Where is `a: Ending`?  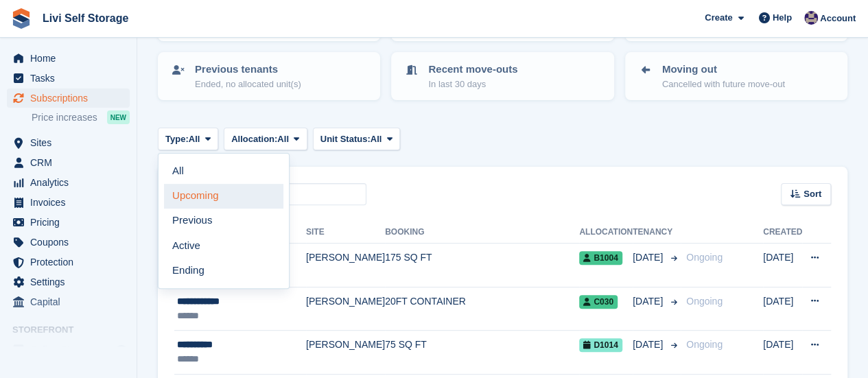
a: Ending is located at coordinates (224, 270).